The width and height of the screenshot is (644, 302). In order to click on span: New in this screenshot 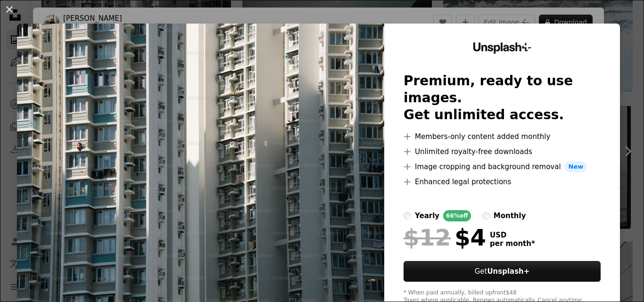, I will do `click(577, 167)`.